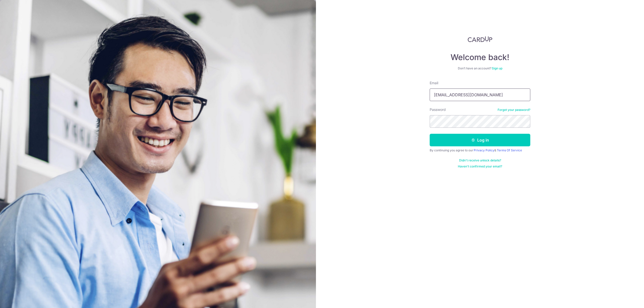 The height and width of the screenshot is (308, 644). What do you see at coordinates (480, 166) in the screenshot?
I see `a: Haven't confirmed your email?` at bounding box center [480, 166].